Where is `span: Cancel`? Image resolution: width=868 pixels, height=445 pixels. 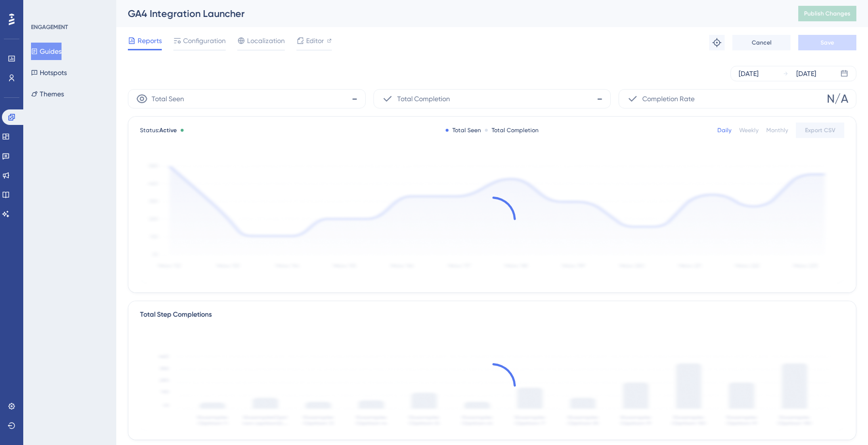
span: Cancel is located at coordinates (762, 42).